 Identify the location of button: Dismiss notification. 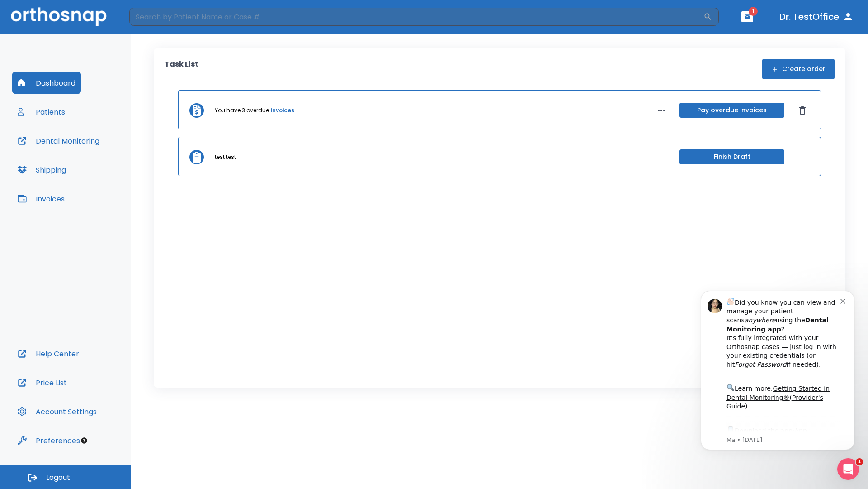
(157, 23).